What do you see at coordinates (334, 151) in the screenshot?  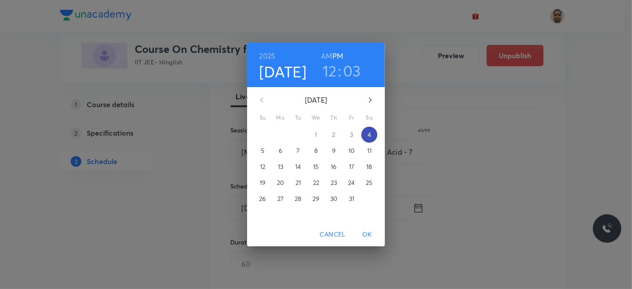 I see `button: 9` at bounding box center [334, 151].